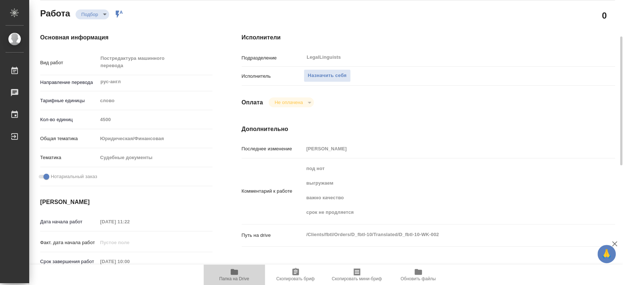  Describe the element at coordinates (296, 275) in the screenshot. I see `button: Скопировать бриф` at that location.